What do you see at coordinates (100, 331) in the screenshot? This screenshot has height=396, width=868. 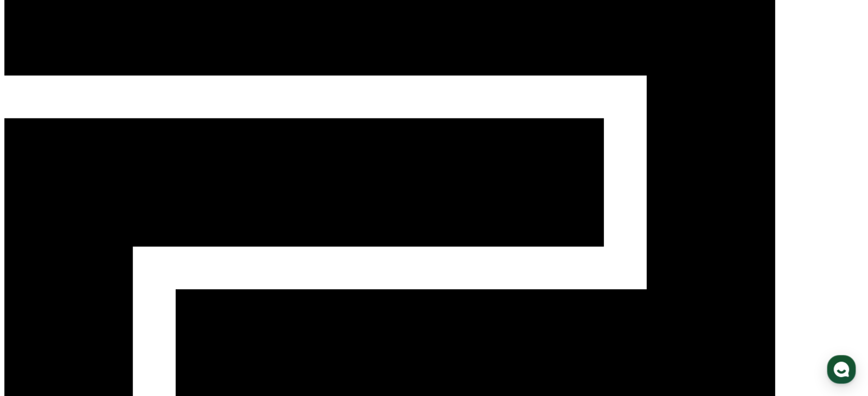 I see `span: 대화` at bounding box center [100, 331].